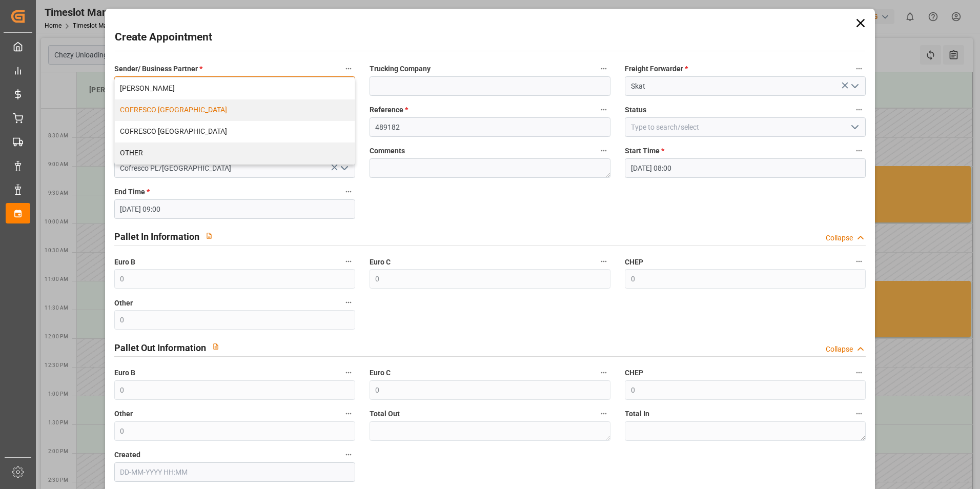 This screenshot has height=489, width=980. Describe the element at coordinates (604, 69) in the screenshot. I see `button: Trucking Company` at that location.